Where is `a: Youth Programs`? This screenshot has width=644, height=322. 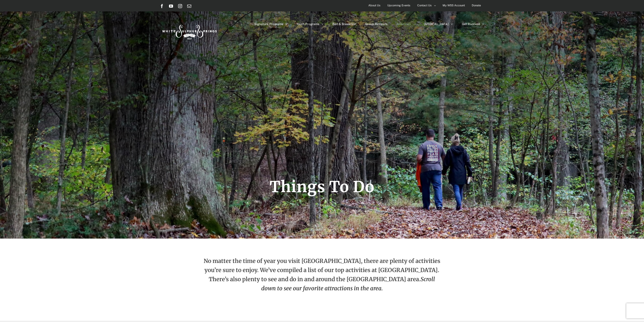 a: Youth Programs is located at coordinates (310, 24).